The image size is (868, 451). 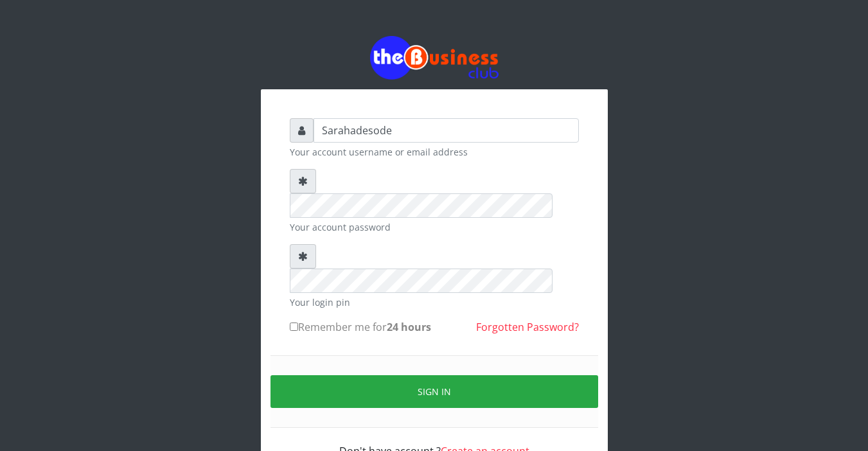 I want to click on label: Remember me for, so click(x=360, y=327).